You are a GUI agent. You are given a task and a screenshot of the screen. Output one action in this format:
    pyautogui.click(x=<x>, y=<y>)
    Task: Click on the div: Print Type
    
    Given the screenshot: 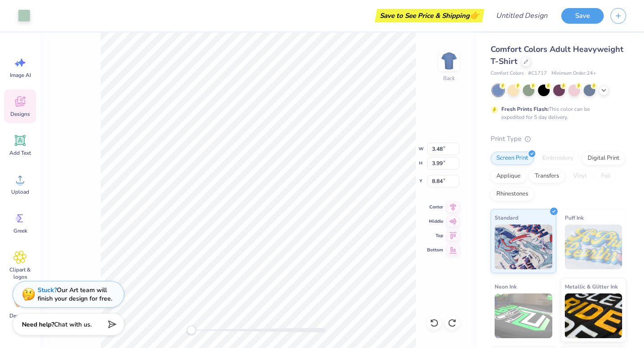 What is the action you would take?
    pyautogui.click(x=558, y=139)
    